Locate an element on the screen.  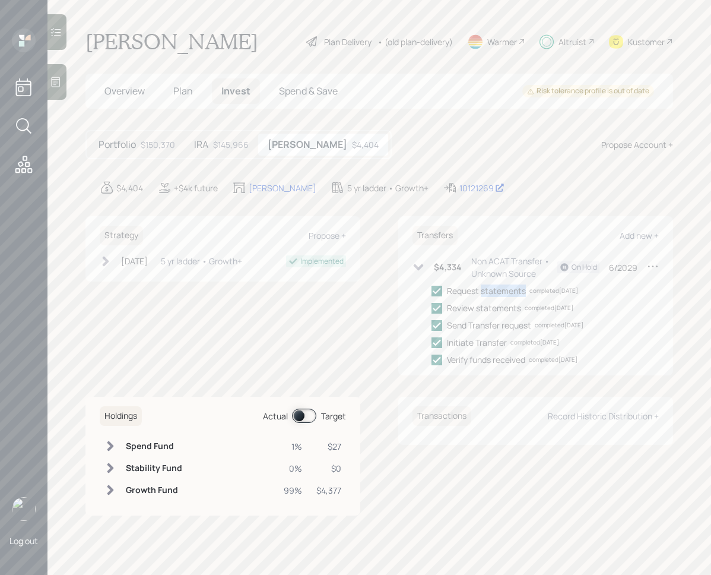
span: Overview is located at coordinates (125, 91).